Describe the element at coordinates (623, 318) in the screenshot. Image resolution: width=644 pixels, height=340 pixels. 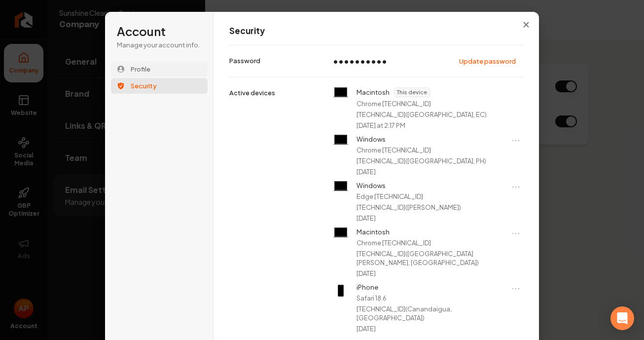
I see `div: Open Intercom Messenger` at that location.